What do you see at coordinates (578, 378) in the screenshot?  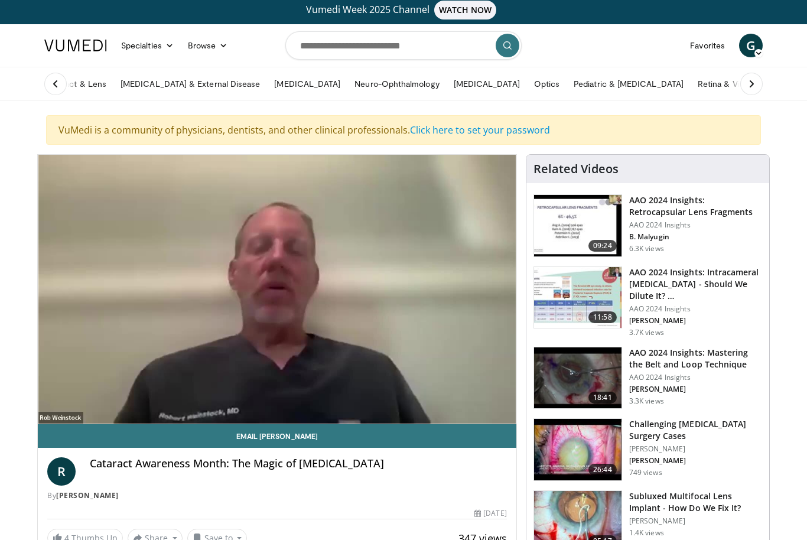 I see `img: 22a3a3a3-03de-4b31-bd81-a17540334f4a.150x105_q85_crop-smart_upscale.jpg` at bounding box center [578, 378].